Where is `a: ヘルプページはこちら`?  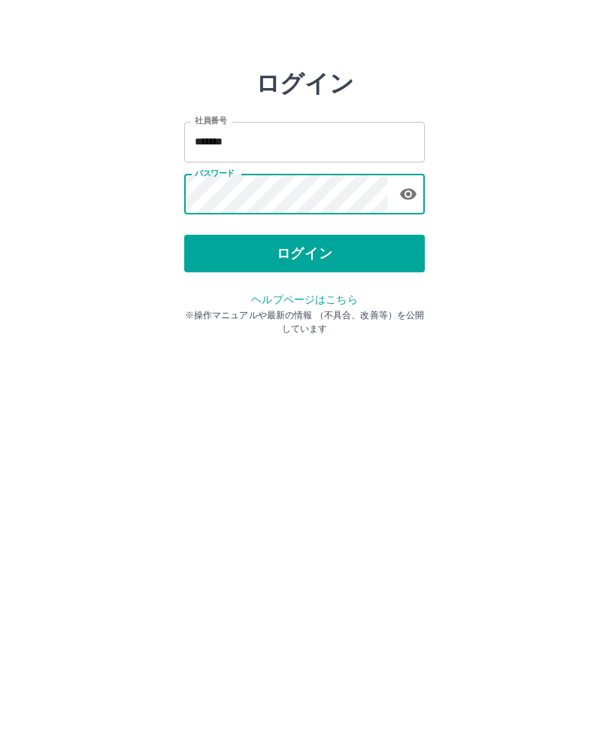 a: ヘルプページはこちら is located at coordinates (304, 325).